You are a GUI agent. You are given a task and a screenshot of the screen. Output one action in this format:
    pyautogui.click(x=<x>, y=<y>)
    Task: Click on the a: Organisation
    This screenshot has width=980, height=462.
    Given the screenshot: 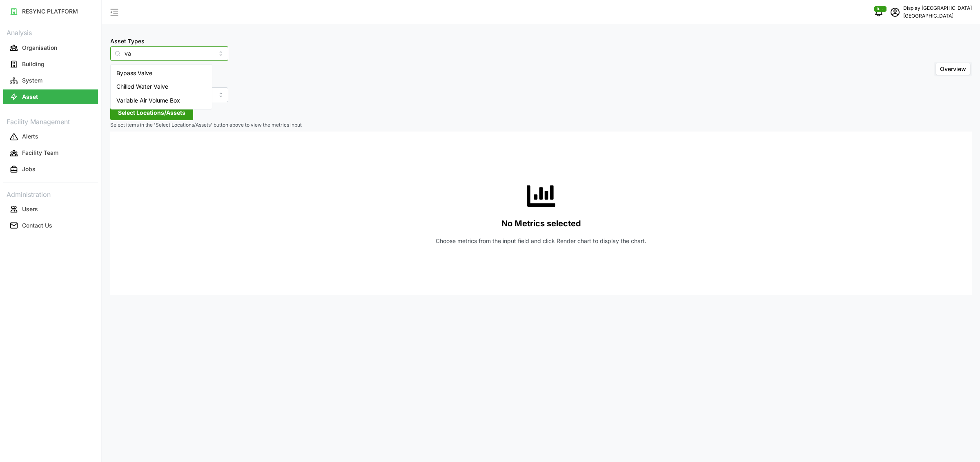 What is the action you would take?
    pyautogui.click(x=51, y=48)
    